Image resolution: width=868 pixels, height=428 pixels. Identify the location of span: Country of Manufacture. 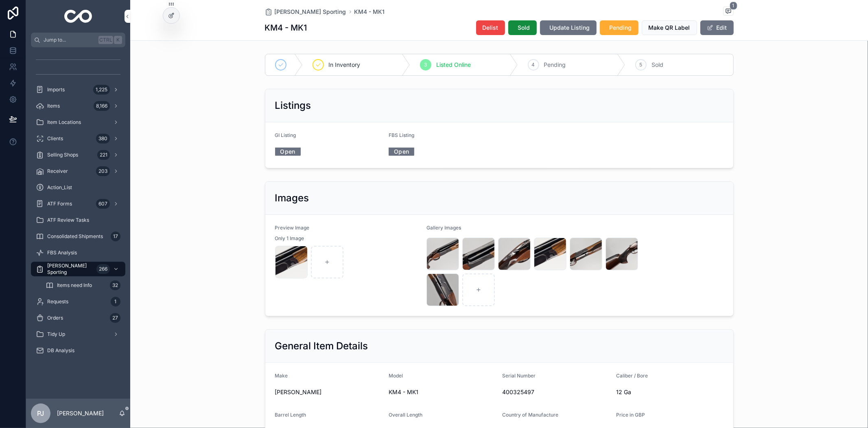
(531, 414).